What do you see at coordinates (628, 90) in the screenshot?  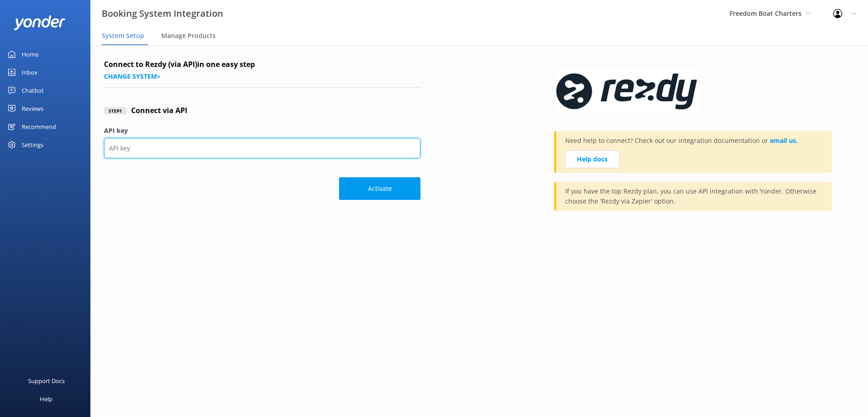 I see `img: 1624324453..png` at bounding box center [628, 90].